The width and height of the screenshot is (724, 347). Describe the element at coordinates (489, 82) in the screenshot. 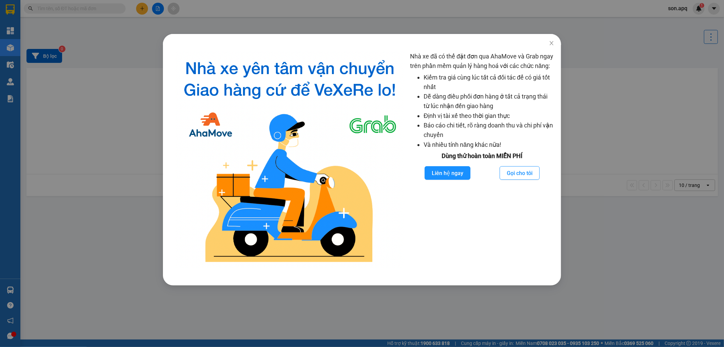

I see `li: Kiểm tra giá cùng lúc tất cả đối tác để có giá tốt nhất` at that location.